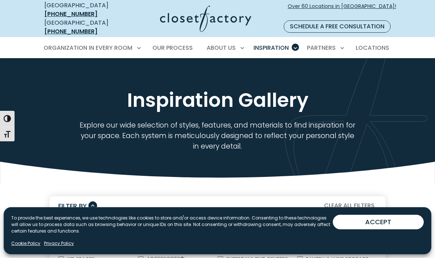  I want to click on a: Cookie Policy, so click(26, 243).